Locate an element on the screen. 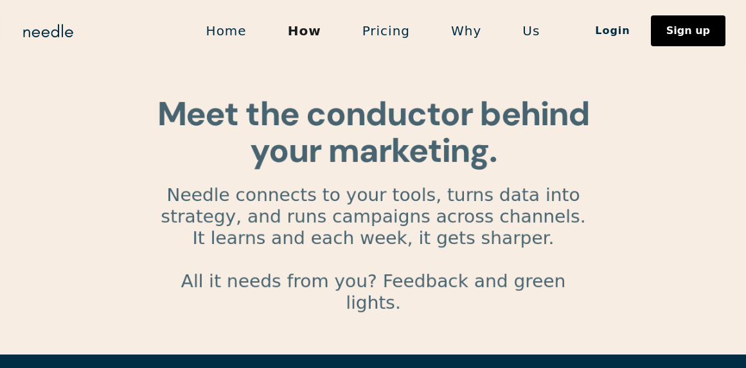  a: Pricing is located at coordinates (386, 31).